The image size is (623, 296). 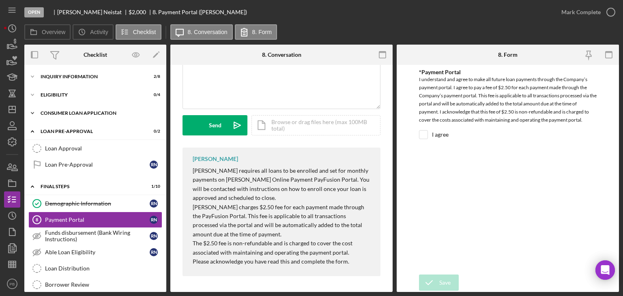 I want to click on tspan: 8, so click(x=37, y=220).